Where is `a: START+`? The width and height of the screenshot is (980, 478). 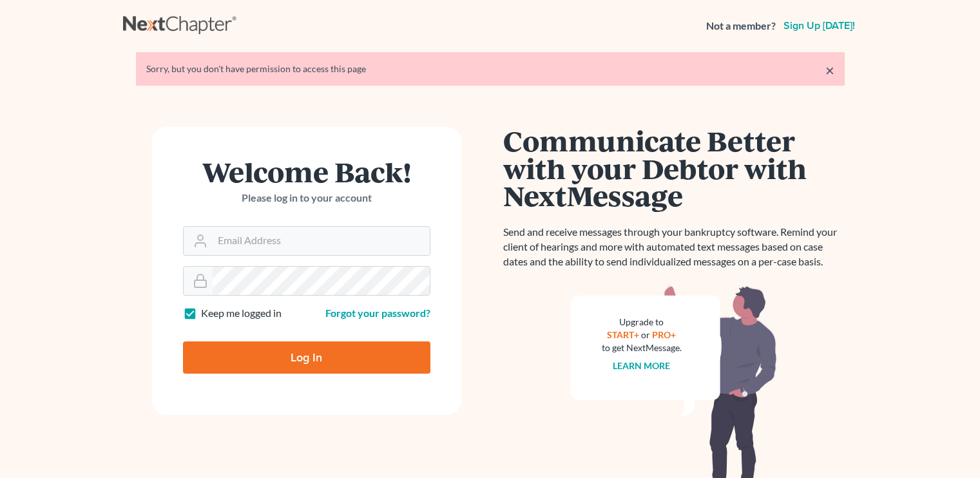
a: START+ is located at coordinates (623, 335).